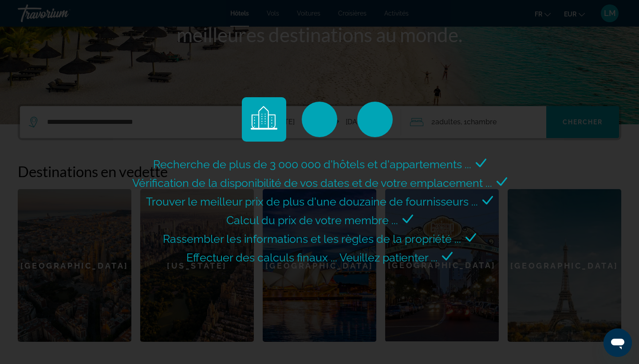 The width and height of the screenshot is (639, 364). I want to click on span: Calcul du prix de votre membre ..., so click(312, 220).